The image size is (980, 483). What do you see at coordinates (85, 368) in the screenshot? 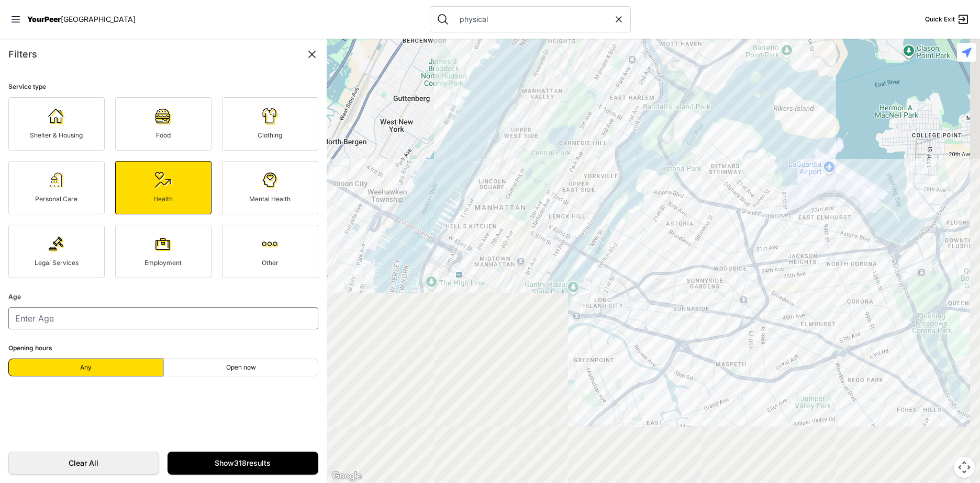
I see `span: Any` at bounding box center [85, 368].